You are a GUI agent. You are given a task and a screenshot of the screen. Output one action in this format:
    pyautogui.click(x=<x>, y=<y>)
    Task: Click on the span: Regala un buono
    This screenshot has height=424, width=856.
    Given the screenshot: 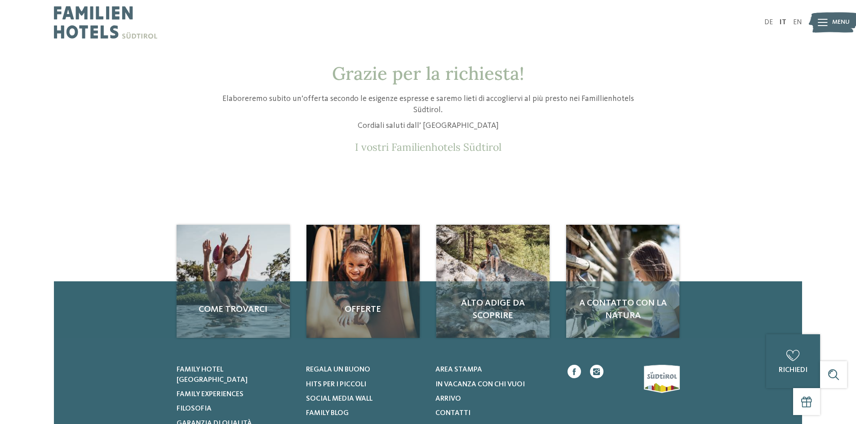 What is the action you would take?
    pyautogui.click(x=338, y=370)
    